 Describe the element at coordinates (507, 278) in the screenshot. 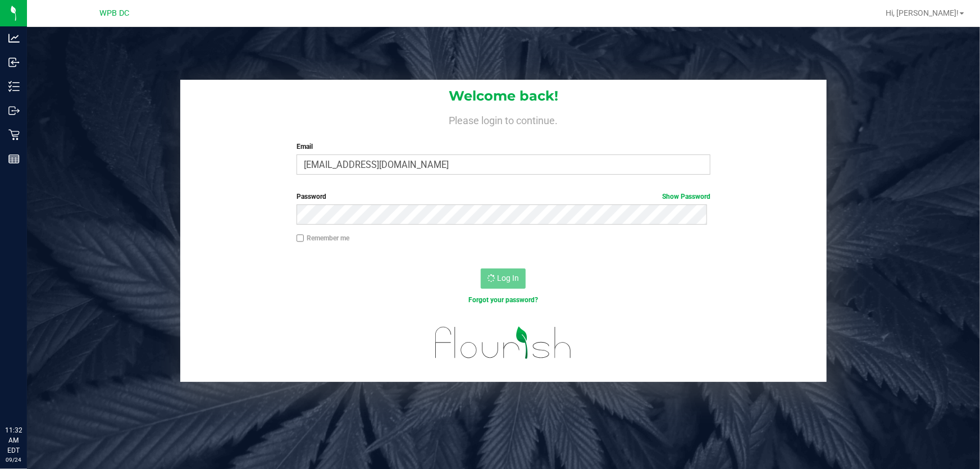

I see `span: Log In` at that location.